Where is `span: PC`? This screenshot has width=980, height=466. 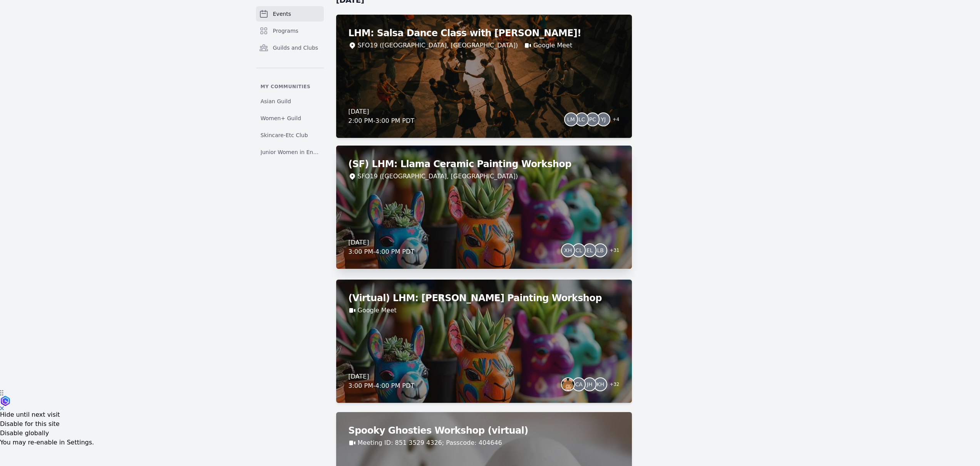 span: PC is located at coordinates (592, 120).